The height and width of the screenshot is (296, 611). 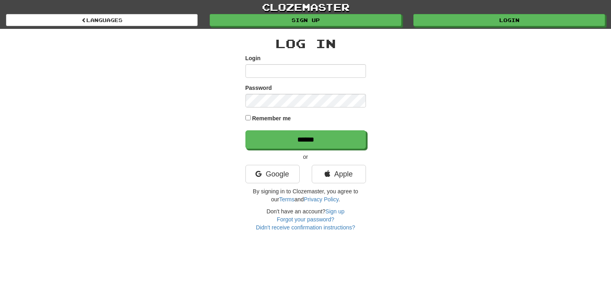 I want to click on p: or, so click(x=305, y=157).